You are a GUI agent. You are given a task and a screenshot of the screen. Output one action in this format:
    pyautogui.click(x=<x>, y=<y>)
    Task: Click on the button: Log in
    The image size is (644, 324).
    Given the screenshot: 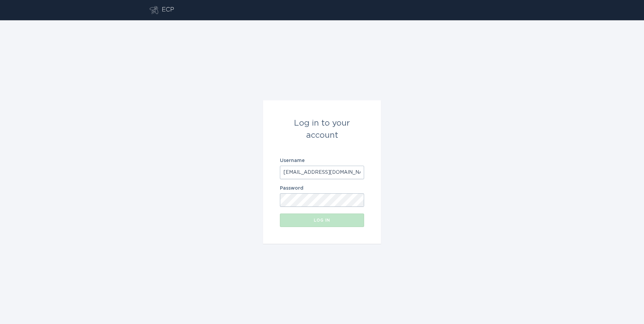 What is the action you would take?
    pyautogui.click(x=322, y=220)
    